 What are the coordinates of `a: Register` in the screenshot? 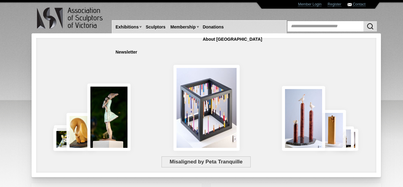 It's located at (335, 4).